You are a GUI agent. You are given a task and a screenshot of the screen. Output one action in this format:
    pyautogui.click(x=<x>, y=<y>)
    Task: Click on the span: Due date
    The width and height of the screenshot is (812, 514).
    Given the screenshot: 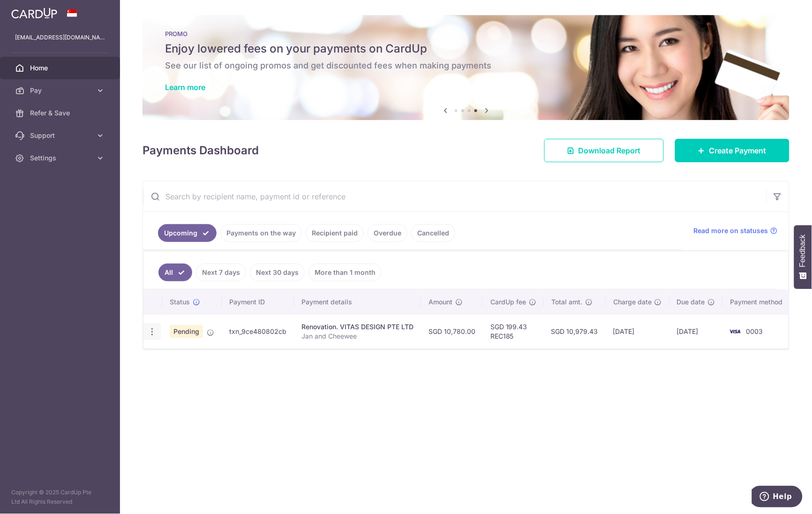 What is the action you would take?
    pyautogui.click(x=691, y=302)
    